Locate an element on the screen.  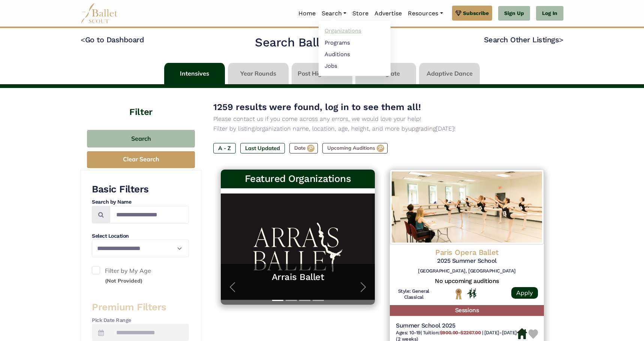
small: (Not Provided) is located at coordinates (124, 281).